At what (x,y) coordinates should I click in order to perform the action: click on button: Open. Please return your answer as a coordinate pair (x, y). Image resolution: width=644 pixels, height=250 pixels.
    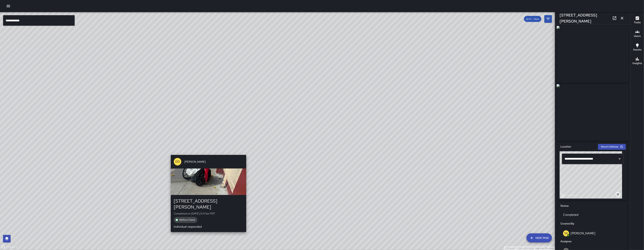
    Looking at the image, I should click on (620, 159).